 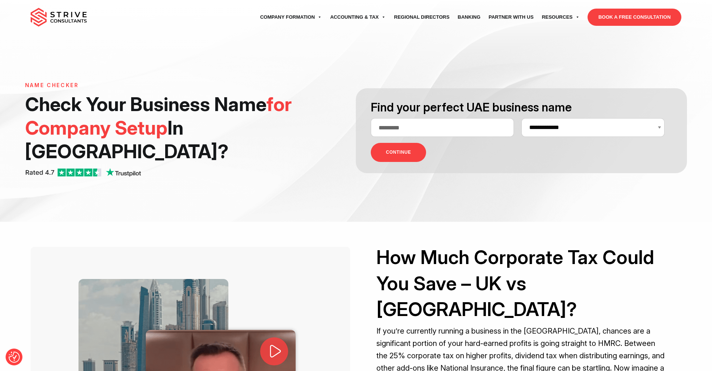 I want to click on h3: Find your perfect UAE business name, so click(x=521, y=107).